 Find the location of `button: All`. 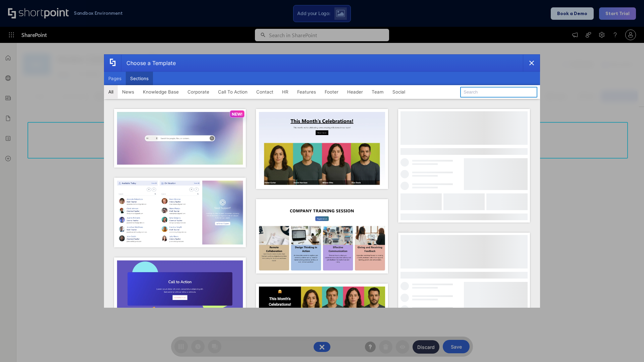

button: All is located at coordinates (111, 92).